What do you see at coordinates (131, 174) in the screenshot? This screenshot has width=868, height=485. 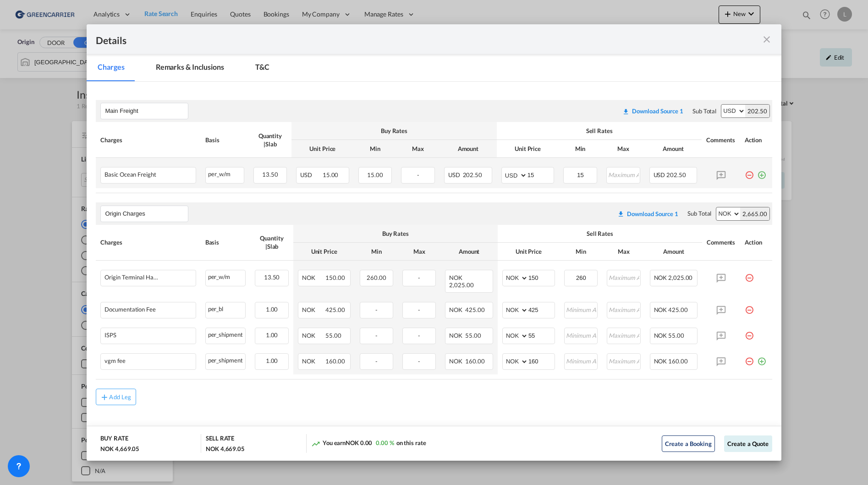 I see `div: Basic Ocean Freight` at bounding box center [131, 174].